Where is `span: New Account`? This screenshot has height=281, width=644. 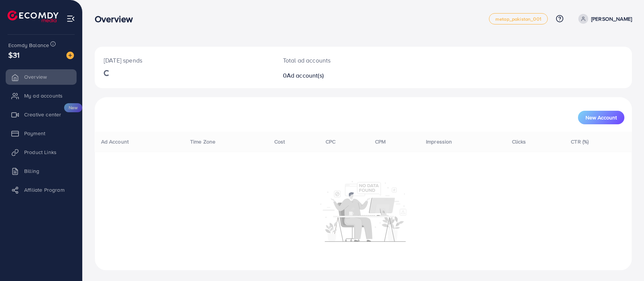 span: New Account is located at coordinates (601, 118).